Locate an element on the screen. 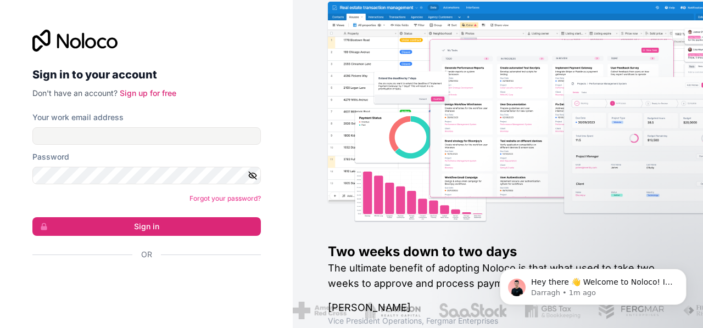 This screenshot has width=703, height=328. span: Or is located at coordinates (147, 255).